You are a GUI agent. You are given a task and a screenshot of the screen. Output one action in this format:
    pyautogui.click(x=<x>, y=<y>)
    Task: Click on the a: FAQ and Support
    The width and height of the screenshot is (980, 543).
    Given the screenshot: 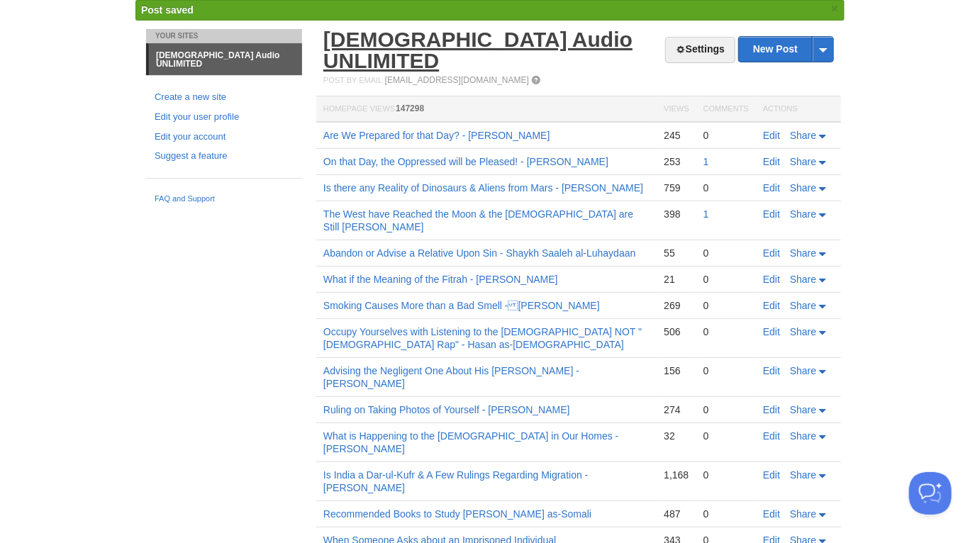 What is the action you would take?
    pyautogui.click(x=224, y=199)
    